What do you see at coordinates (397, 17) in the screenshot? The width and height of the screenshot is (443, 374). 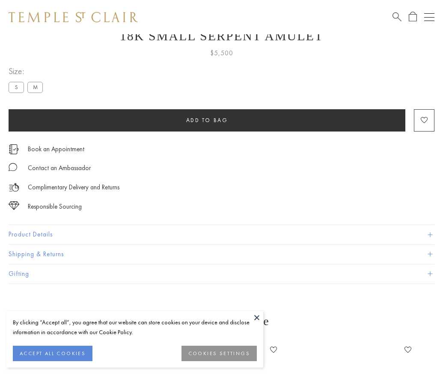 I see `a: Search` at bounding box center [397, 17].